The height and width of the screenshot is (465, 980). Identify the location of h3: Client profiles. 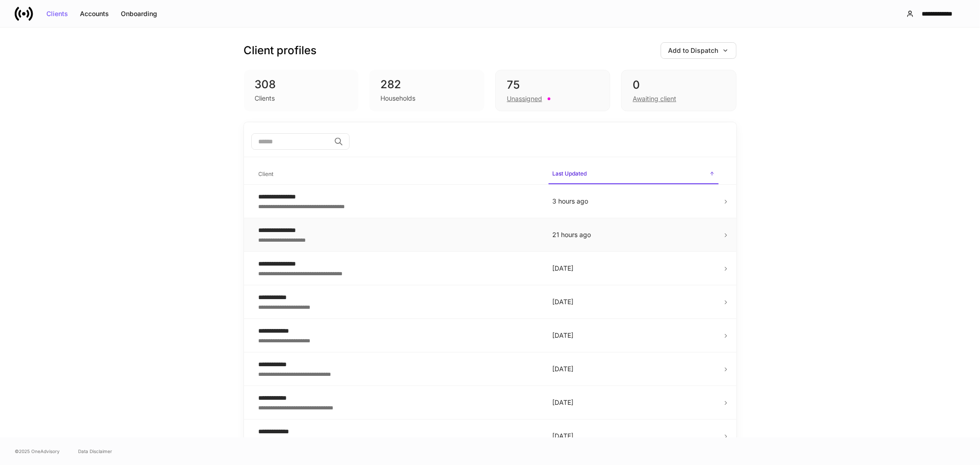
(280, 51).